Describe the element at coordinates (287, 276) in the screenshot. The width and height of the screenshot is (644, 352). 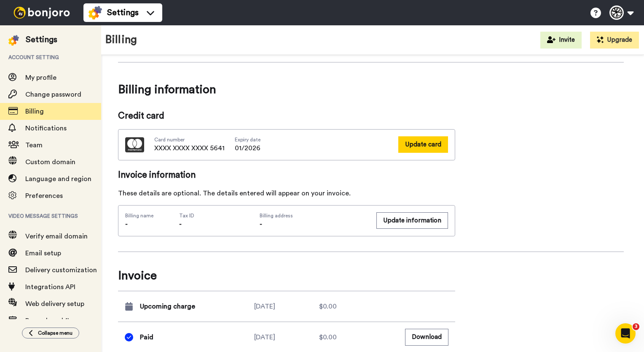
I see `span: Invoice` at that location.